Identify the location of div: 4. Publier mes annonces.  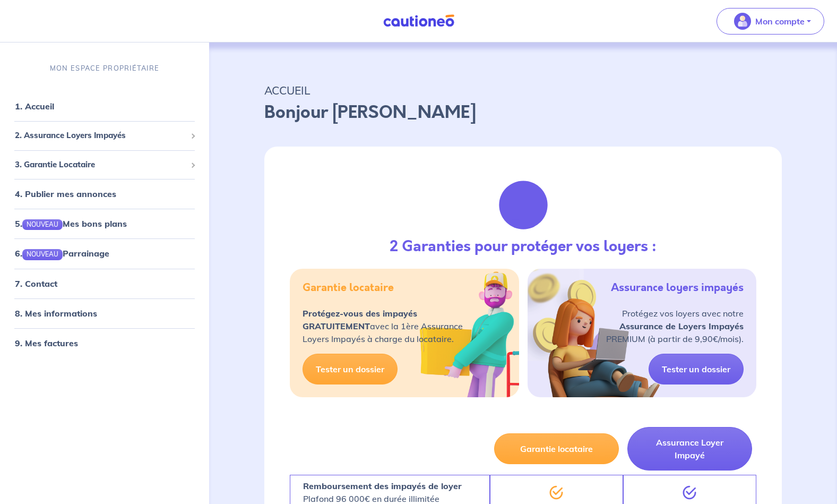
(105, 194).